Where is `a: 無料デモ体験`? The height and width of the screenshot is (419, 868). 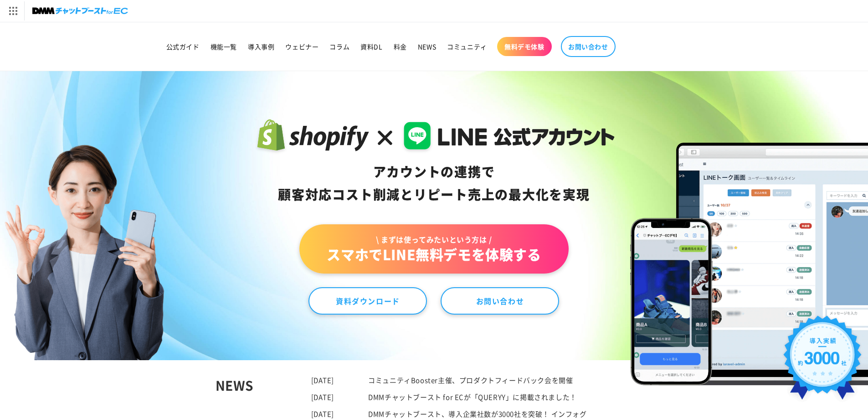
a: 無料デモ体験 is located at coordinates (525, 46).